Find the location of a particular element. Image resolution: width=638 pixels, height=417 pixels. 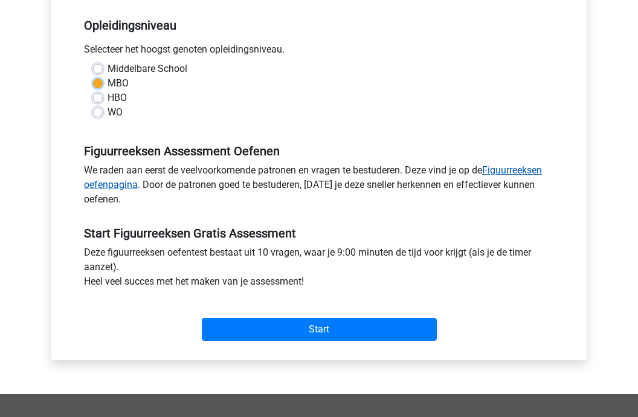

div: Deze figuurreeksen oefentest bestaat uit 10 vragen, waar je 9:00 minuten de tijd voor krijgt (als... is located at coordinates (319, 269).